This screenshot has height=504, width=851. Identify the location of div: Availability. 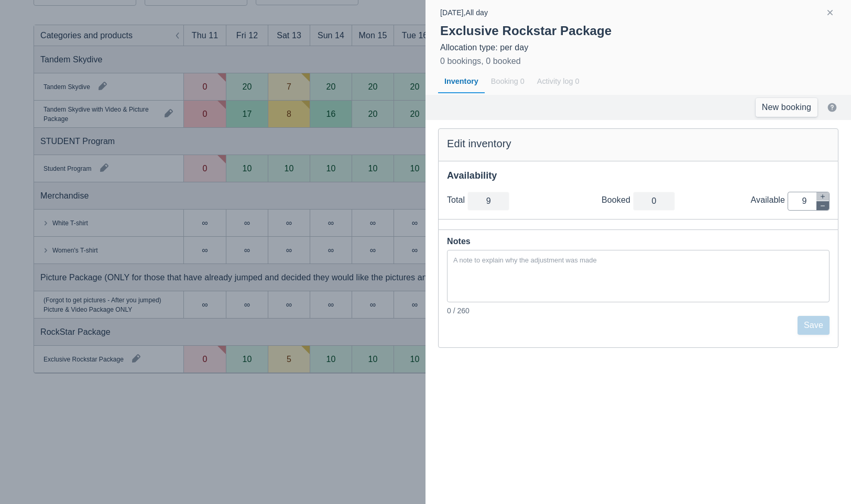
(638, 176).